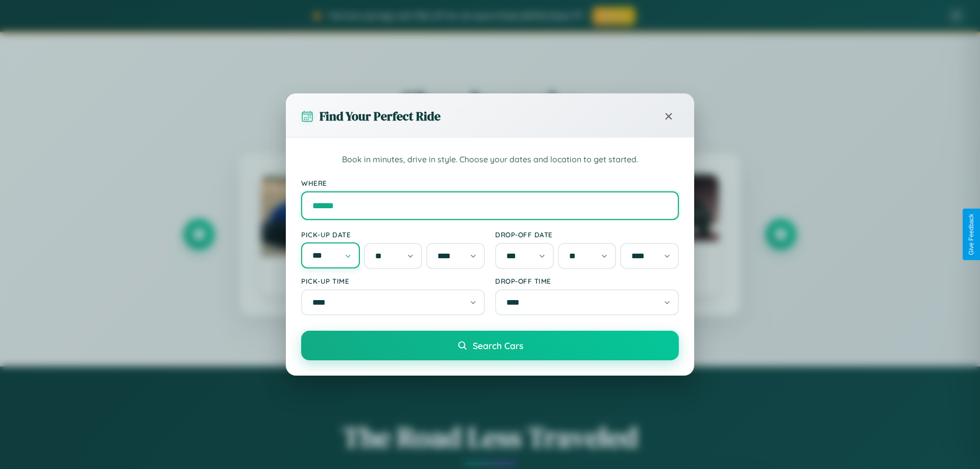  What do you see at coordinates (498, 345) in the screenshot?
I see `span: Search Cars` at bounding box center [498, 345].